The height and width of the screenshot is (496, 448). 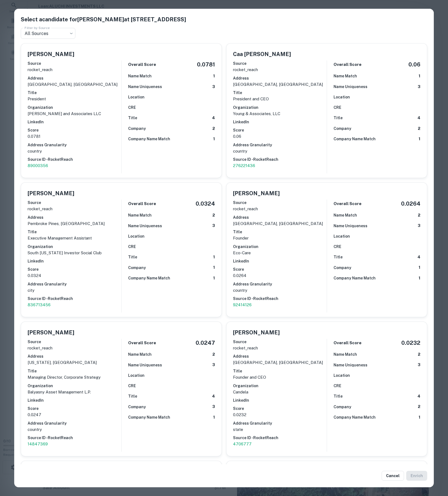 I want to click on a: 4706777, so click(x=280, y=444).